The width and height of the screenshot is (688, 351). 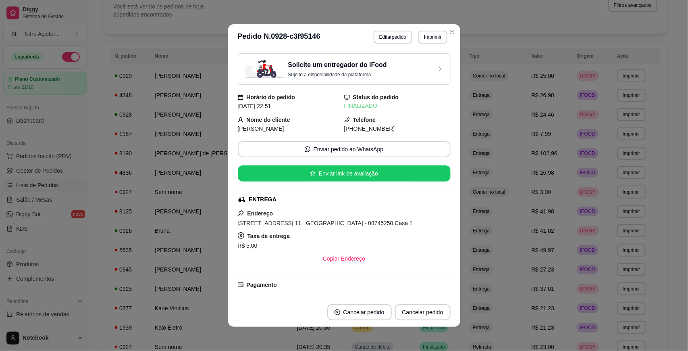 I want to click on strong: Pagamento, so click(x=262, y=285).